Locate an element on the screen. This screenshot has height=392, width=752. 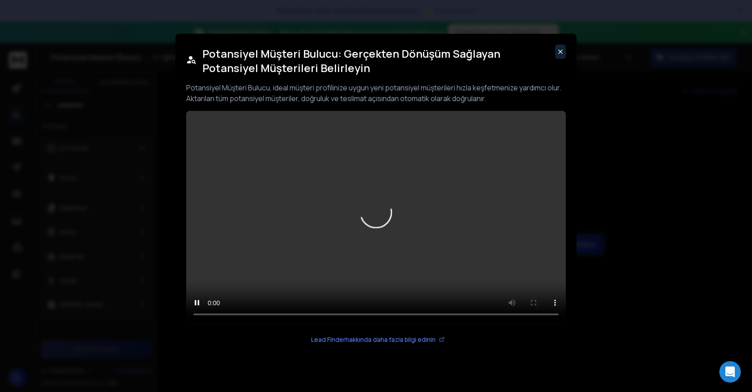
font: Potansiyel Müşteri Bulucu: Gerçekten Dönüşüm Sağlayan Potansiyel Müşterileri Belirleyin is located at coordinates (351, 60).